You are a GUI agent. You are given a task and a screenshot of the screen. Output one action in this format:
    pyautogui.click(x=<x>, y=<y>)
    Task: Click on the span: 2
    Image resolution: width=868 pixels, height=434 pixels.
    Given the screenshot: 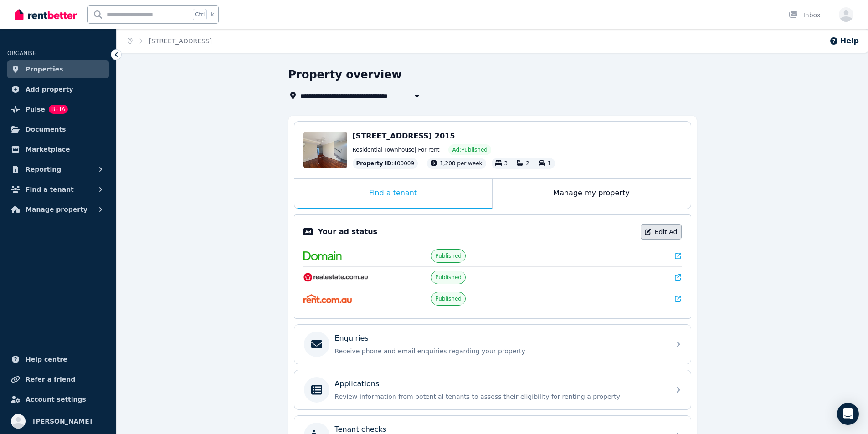 What is the action you would take?
    pyautogui.click(x=527, y=163)
    